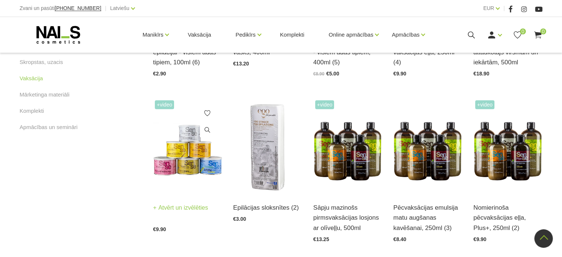  I want to click on img: Pēcvaksācijas emulsija matu augšanas kavēšanaiŠīs šķidrās emulsijas ir veidotas no augu un organi..., so click(428, 146).